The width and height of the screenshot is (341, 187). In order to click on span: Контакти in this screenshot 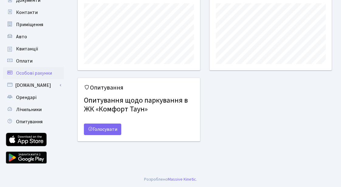, I will do `click(27, 12)`.